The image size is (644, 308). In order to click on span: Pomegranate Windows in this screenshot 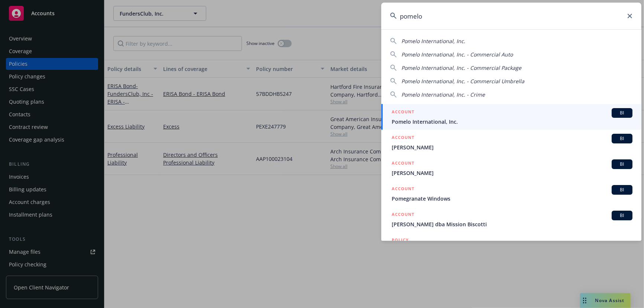, I will do `click(512, 198)`.